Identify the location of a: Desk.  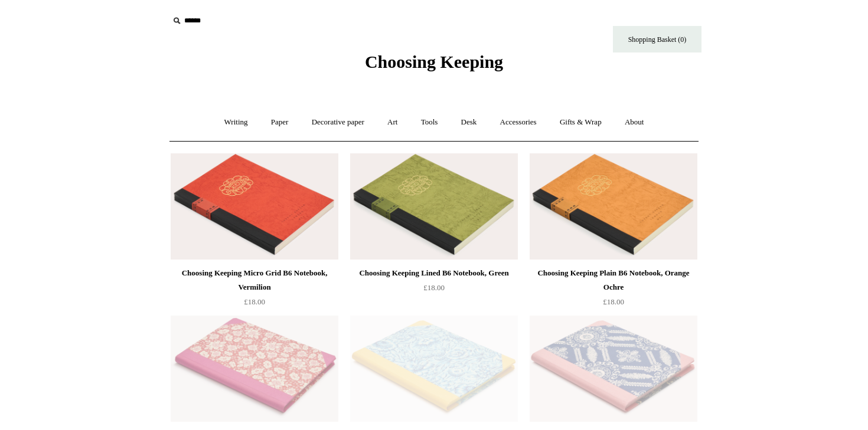
(469, 122).